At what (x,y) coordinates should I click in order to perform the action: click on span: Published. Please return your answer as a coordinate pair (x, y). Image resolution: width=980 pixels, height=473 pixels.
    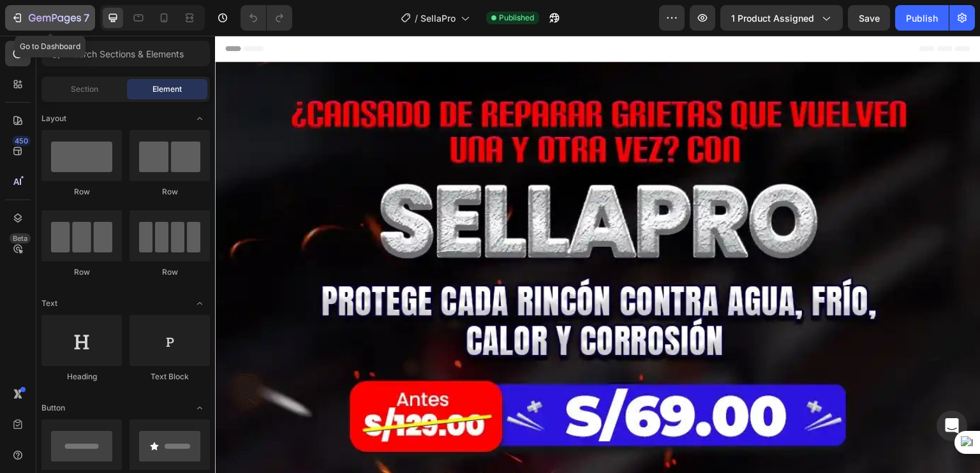
    Looking at the image, I should click on (516, 18).